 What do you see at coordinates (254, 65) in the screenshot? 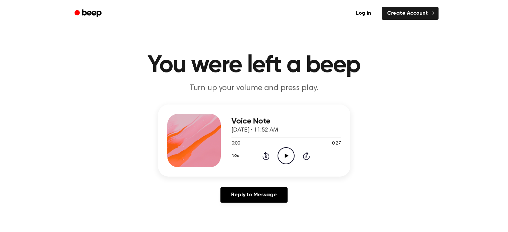
I see `h1: You were left a beep` at bounding box center [254, 65].